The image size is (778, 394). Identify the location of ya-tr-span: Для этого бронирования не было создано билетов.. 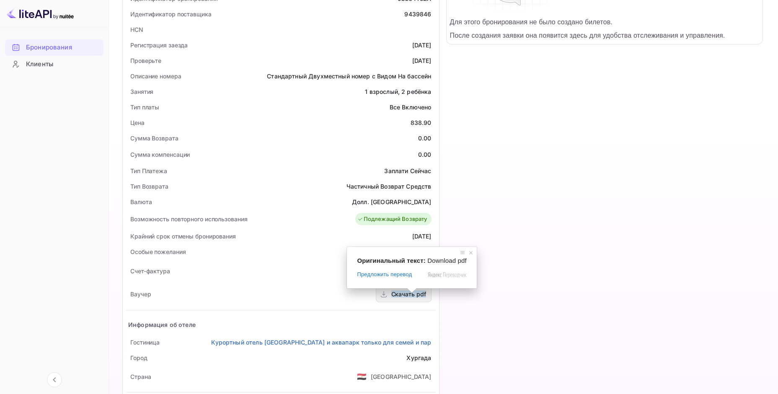
(531, 22).